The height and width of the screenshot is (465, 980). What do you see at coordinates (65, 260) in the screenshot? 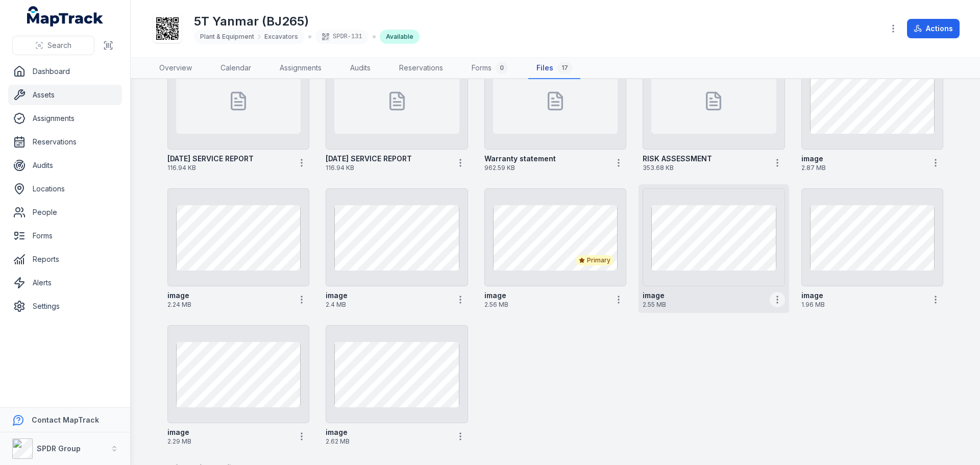
I see `a: Reports` at bounding box center [65, 260].